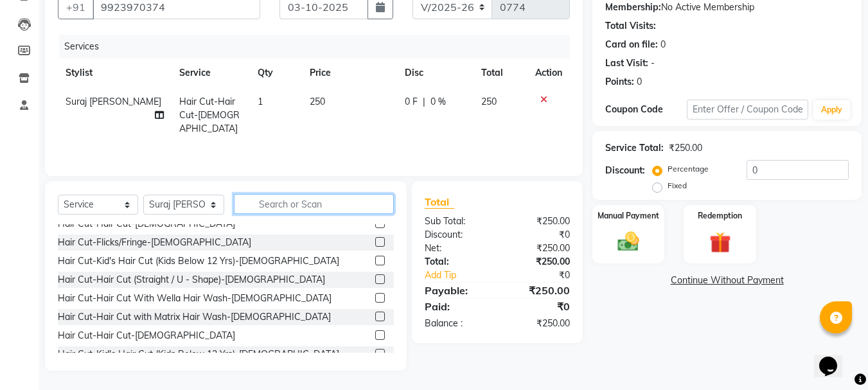 Image resolution: width=868 pixels, height=390 pixels. What do you see at coordinates (456, 306) in the screenshot?
I see `div: Paid:` at bounding box center [456, 306].